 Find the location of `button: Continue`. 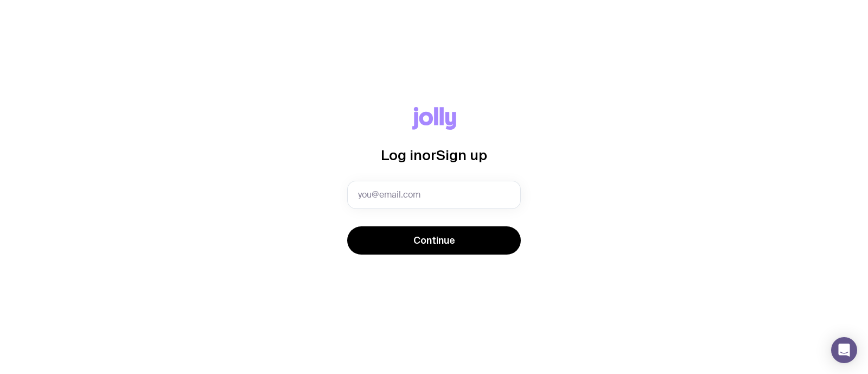

button: Continue is located at coordinates (434, 241).